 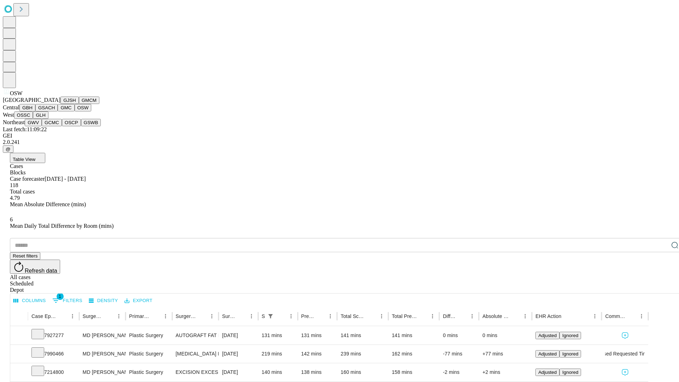 I want to click on span: Northeast, so click(x=14, y=122).